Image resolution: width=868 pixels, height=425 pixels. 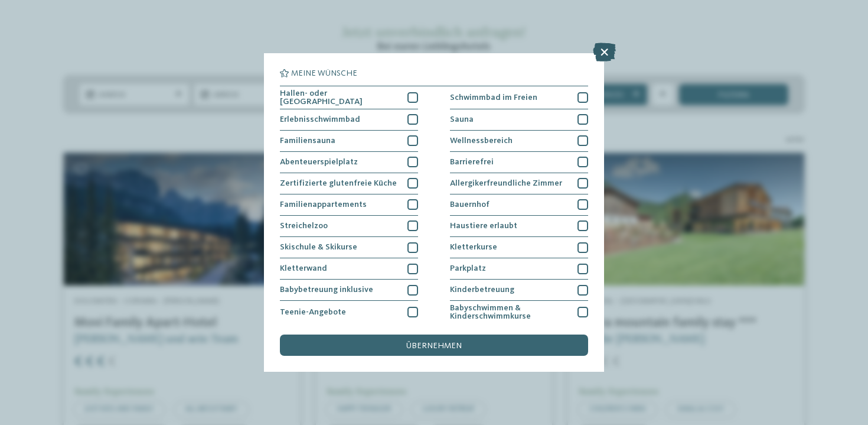 What do you see at coordinates (471, 162) in the screenshot?
I see `span: Barrierefrei` at bounding box center [471, 162].